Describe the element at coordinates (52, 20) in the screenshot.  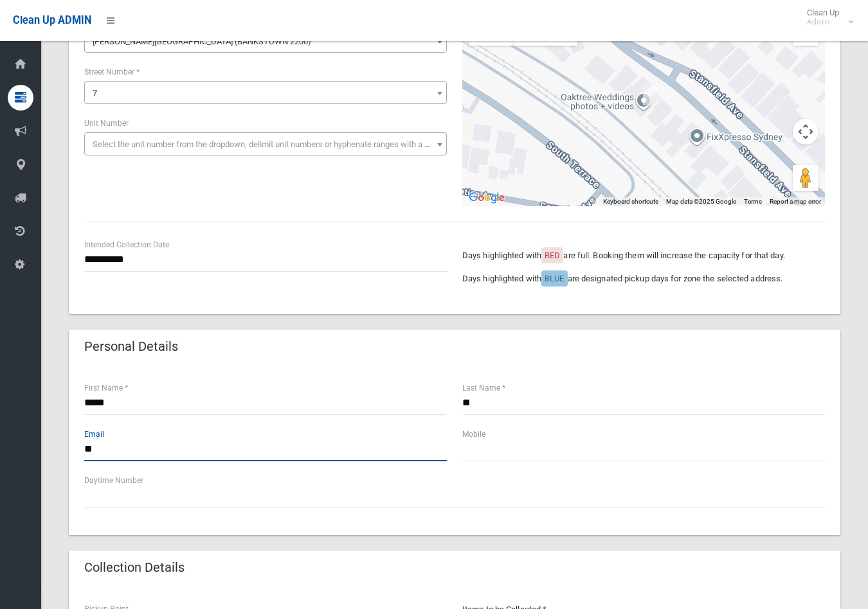
I see `span: Clean Up ADMIN` at that location.